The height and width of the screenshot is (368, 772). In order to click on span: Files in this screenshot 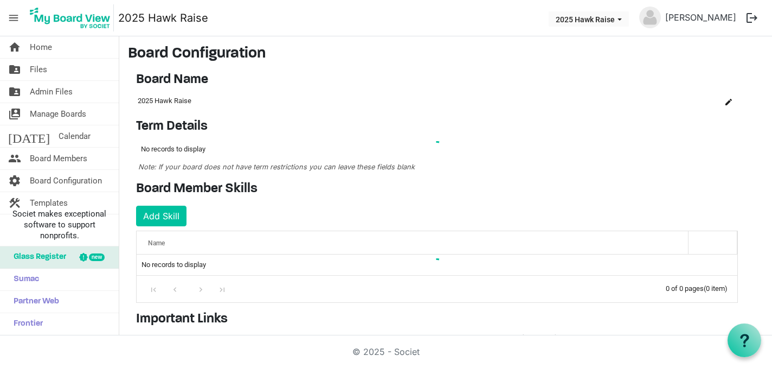, I will do `click(39, 69)`.